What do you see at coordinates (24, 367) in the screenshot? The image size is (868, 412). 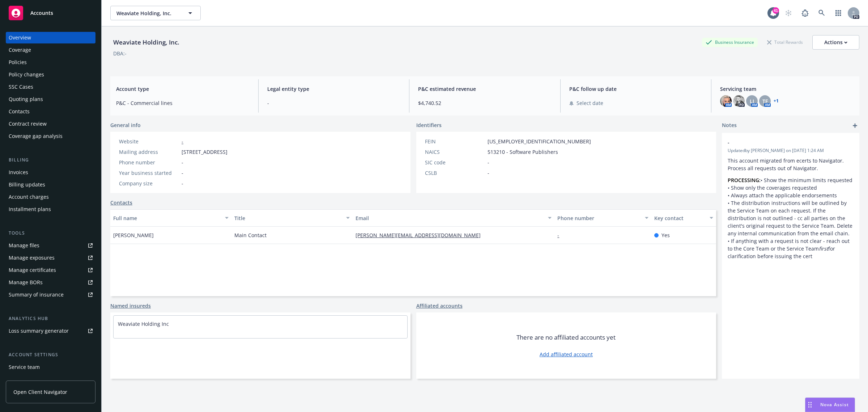 I see `div: Service team` at bounding box center [24, 367].